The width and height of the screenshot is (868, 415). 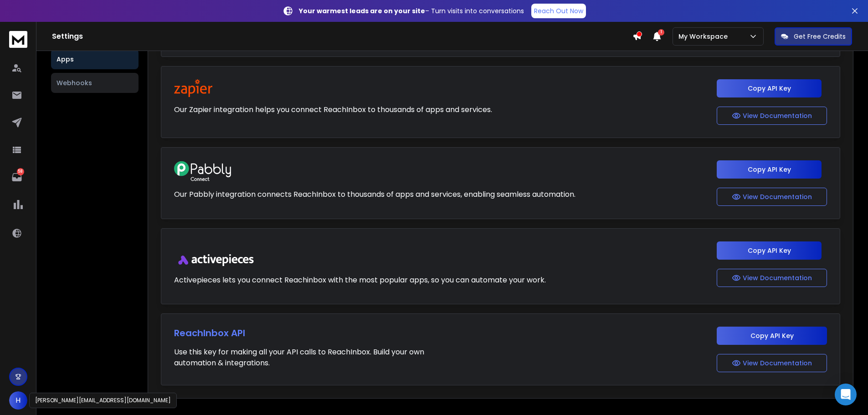 I want to click on h1: Settings, so click(x=343, y=37).